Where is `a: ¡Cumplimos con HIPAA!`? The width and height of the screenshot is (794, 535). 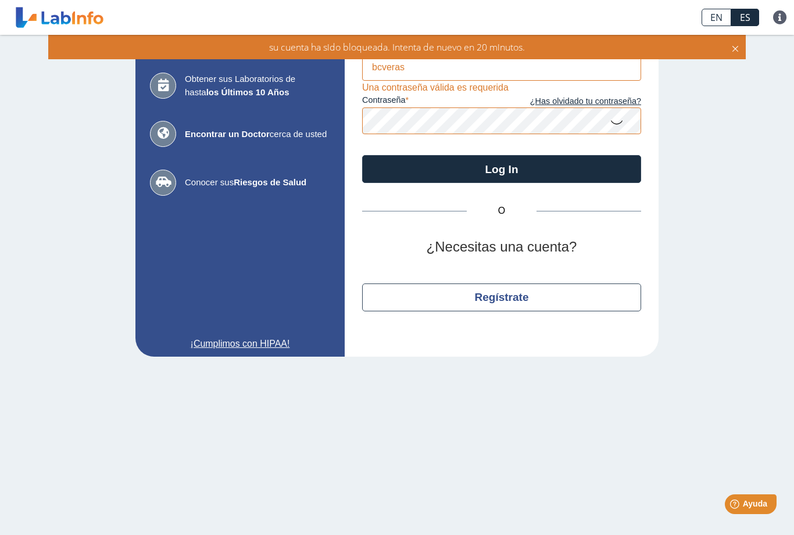 a: ¡Cumplimos con HIPAA! is located at coordinates (240, 344).